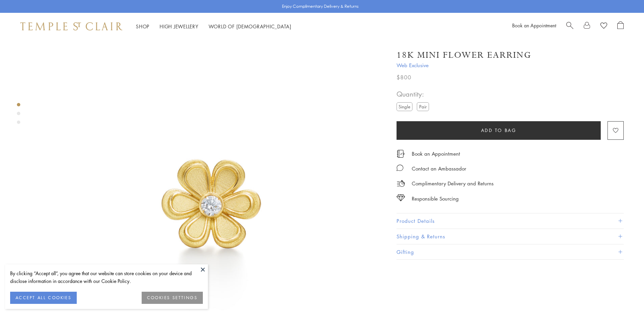 This screenshot has height=314, width=644. I want to click on img: icon_sourcing.svg, so click(401, 198).